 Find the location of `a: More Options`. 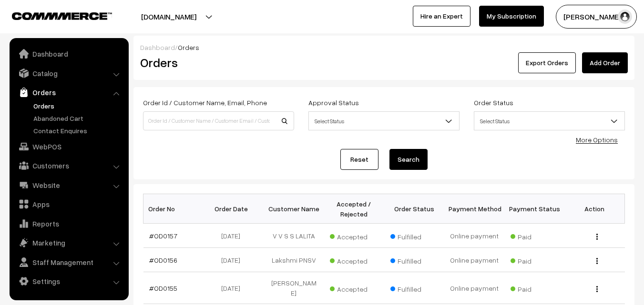

a: More Options is located at coordinates (596, 139).